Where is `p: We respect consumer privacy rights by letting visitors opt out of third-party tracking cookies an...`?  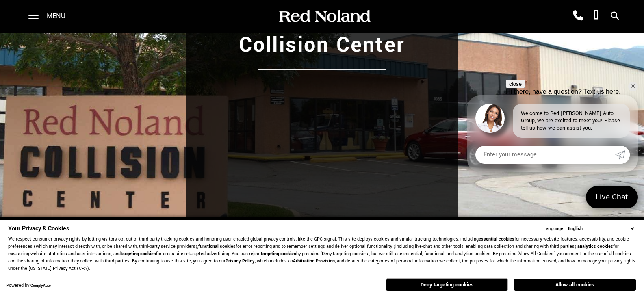
p: We respect consumer privacy rights by letting visitors opt out of third-party tracking cookies an... is located at coordinates (322, 254).